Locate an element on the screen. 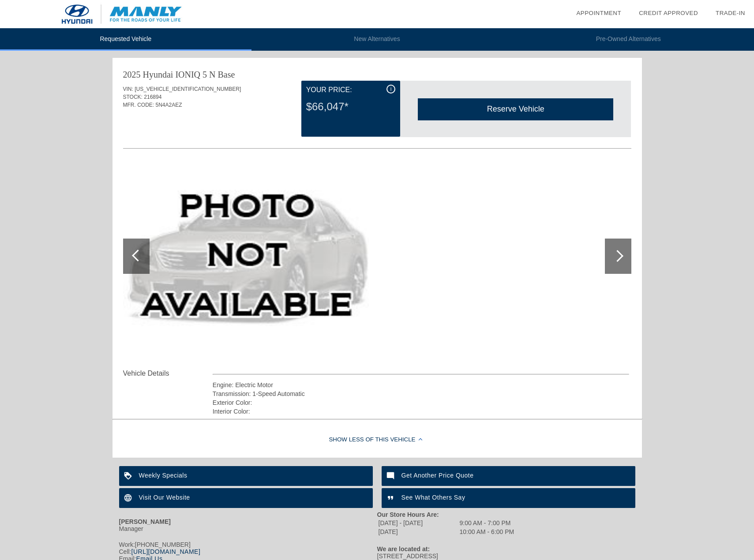 The width and height of the screenshot is (754, 560). span: VIN: is located at coordinates (128, 89).